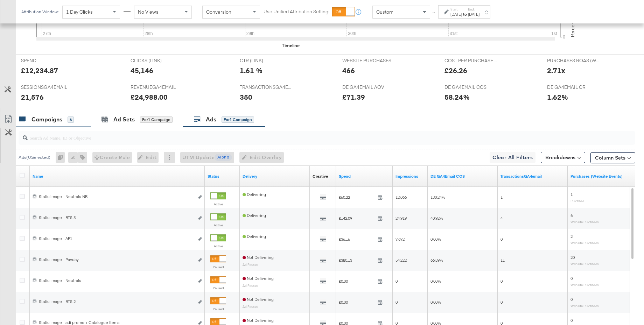 The image size is (644, 325). Describe the element at coordinates (47, 119) in the screenshot. I see `div: Campaigns` at that location.